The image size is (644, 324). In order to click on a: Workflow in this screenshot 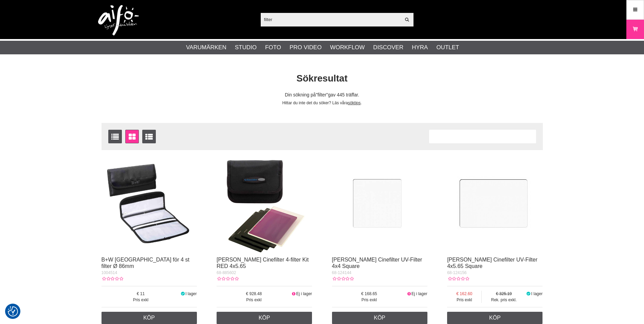, I will do `click(347, 47)`.